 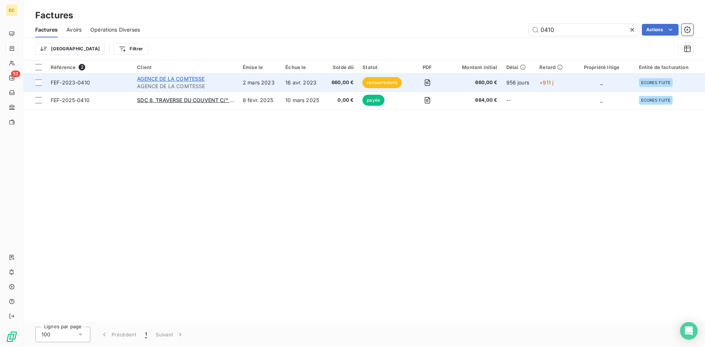 What do you see at coordinates (194, 100) in the screenshot?
I see `span: SDC 8, TRAVERSE DU COUVENT C/° LEANDRI` at bounding box center [194, 100].